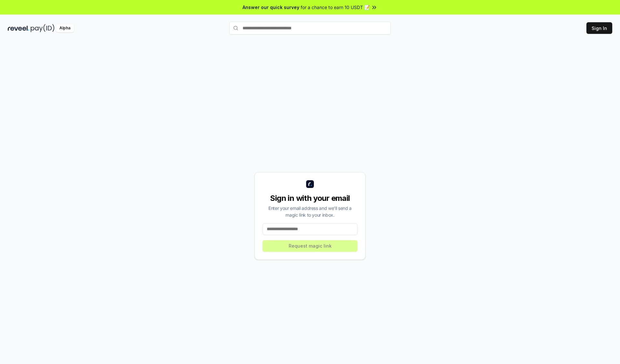 The image size is (620, 364). I want to click on div: Alpha, so click(65, 28).